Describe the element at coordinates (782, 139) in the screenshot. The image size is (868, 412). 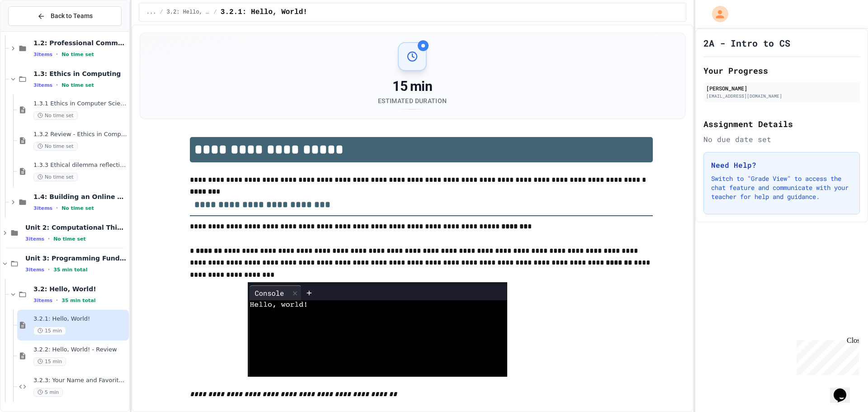
I see `div: No due date set` at that location.